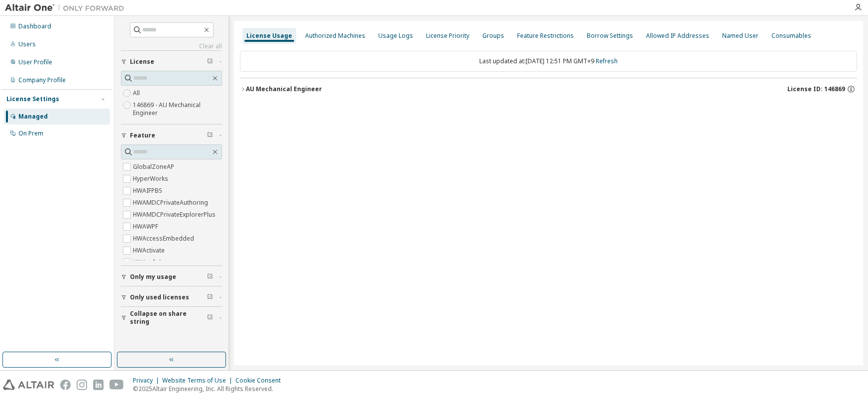 Image resolution: width=868 pixels, height=399 pixels. Describe the element at coordinates (29, 384) in the screenshot. I see `img: altair_logo.svg` at that location.